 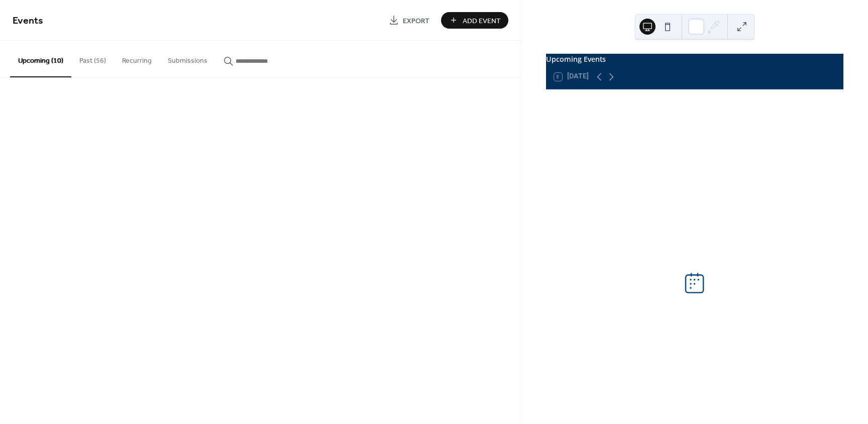 What do you see at coordinates (187, 58) in the screenshot?
I see `button: Submissions` at bounding box center [187, 58].